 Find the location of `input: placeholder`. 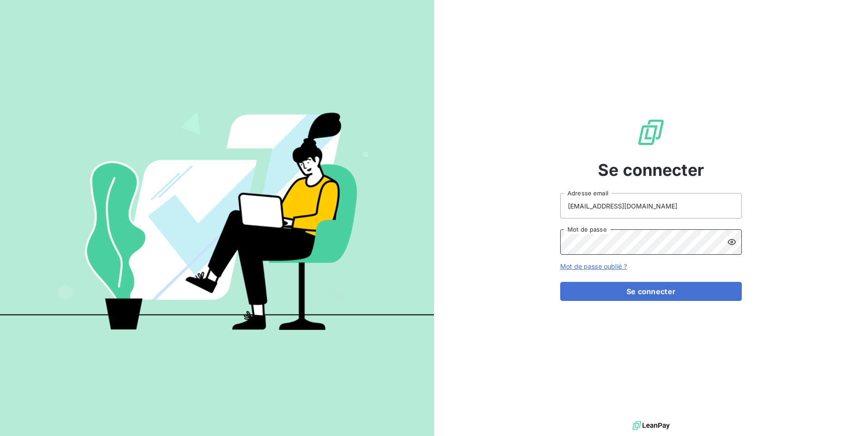

input: placeholder is located at coordinates (651, 206).